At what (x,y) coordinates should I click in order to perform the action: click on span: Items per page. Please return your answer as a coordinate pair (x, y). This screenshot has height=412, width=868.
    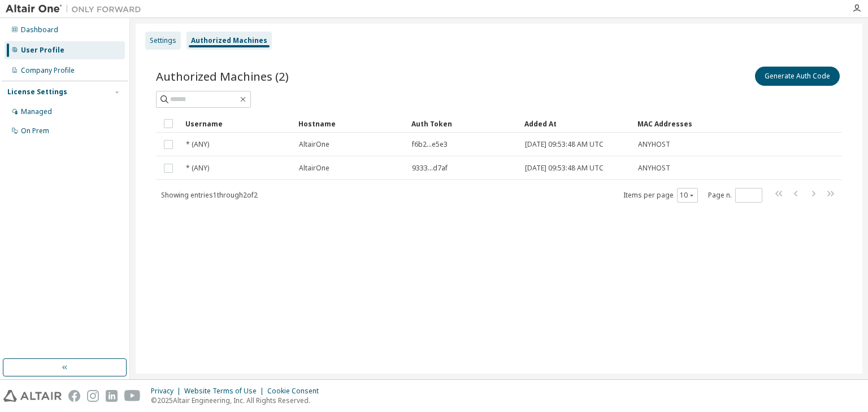
    Looking at the image, I should click on (661, 195).